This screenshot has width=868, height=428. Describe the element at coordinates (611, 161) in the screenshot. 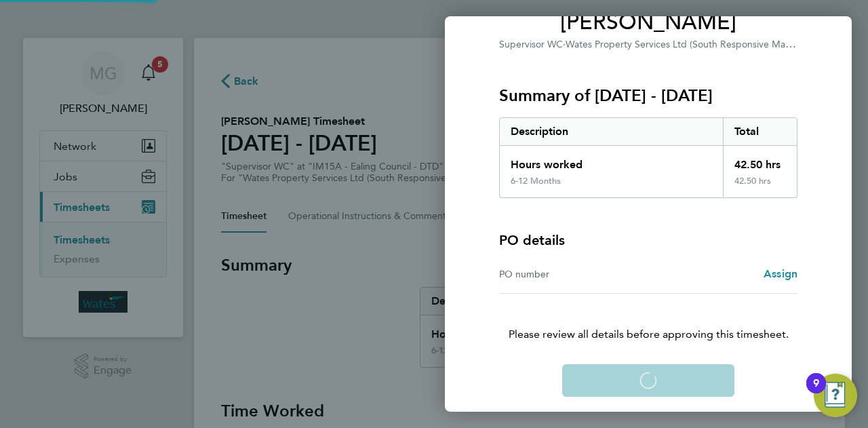

I see `div: Hours worked` at that location.